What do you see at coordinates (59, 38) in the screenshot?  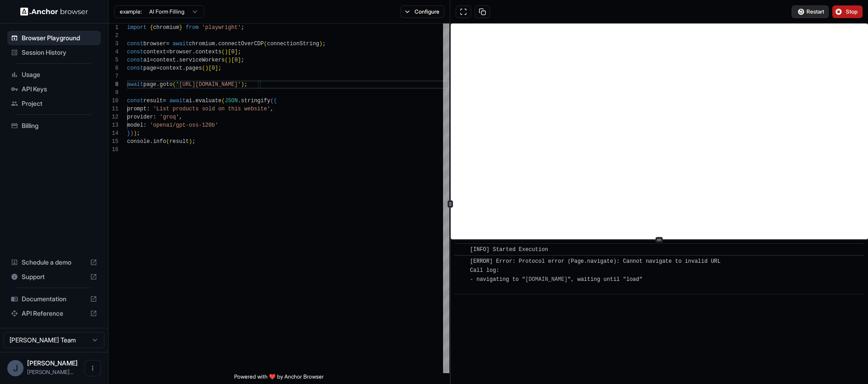 I see `span: Browser Playground` at bounding box center [59, 38].